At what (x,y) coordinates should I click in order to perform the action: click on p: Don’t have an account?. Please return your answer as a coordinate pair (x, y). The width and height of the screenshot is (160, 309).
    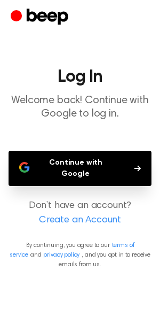
    Looking at the image, I should click on (80, 213).